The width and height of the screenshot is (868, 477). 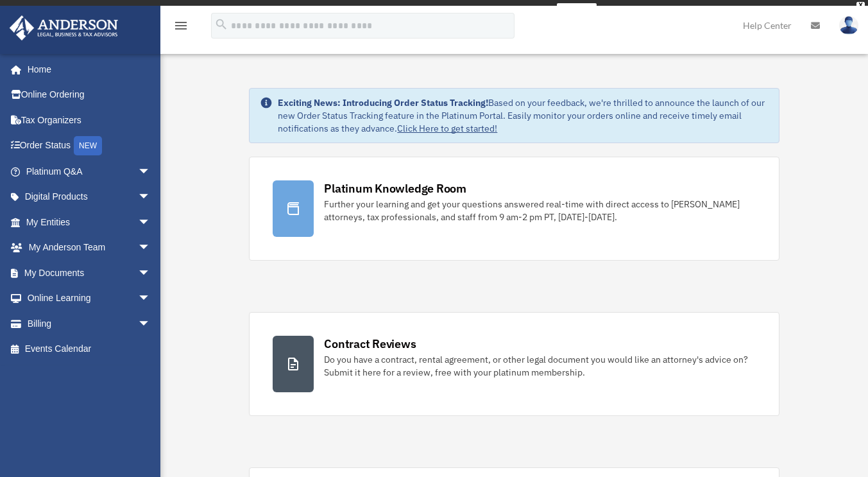 What do you see at coordinates (90, 323) in the screenshot?
I see `a: Billingarrow_drop_down` at bounding box center [90, 323].